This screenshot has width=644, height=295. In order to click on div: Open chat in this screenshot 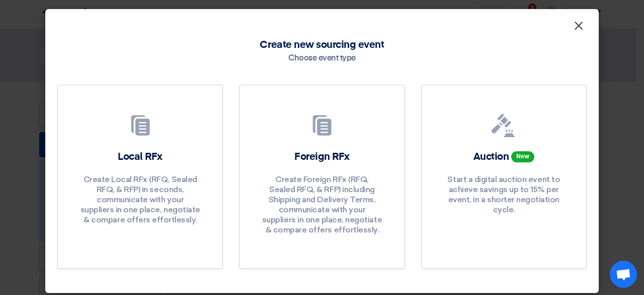, I will do `click(623, 274)`.